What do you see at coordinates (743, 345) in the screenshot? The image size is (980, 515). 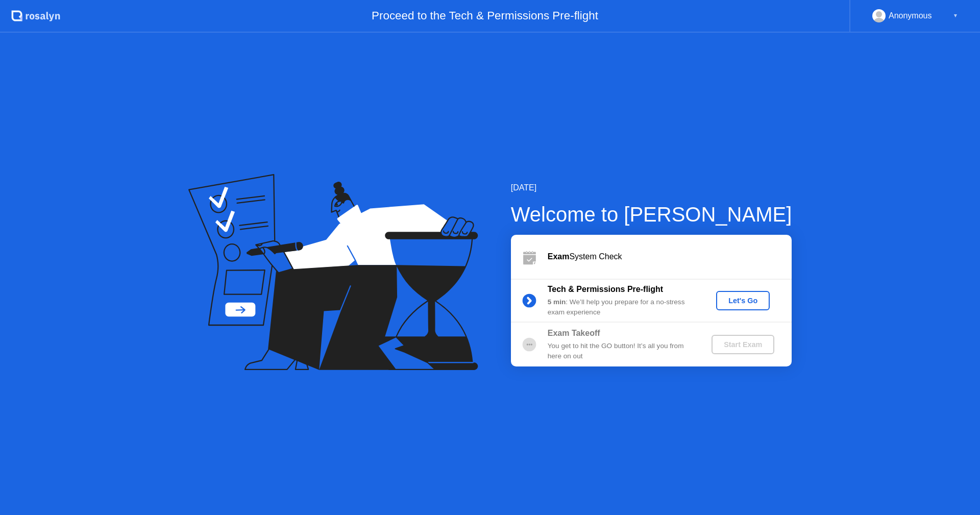 I see `button: Start Exam` at bounding box center [743, 345].